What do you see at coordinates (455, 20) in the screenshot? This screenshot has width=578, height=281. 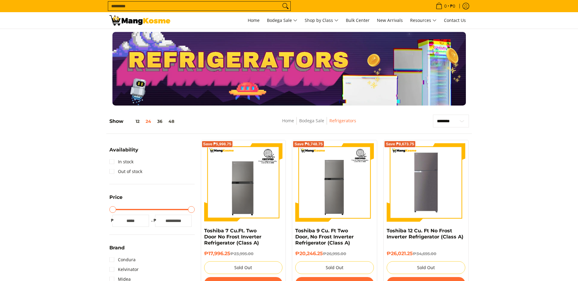 I see `a: Contact Us` at bounding box center [455, 20].